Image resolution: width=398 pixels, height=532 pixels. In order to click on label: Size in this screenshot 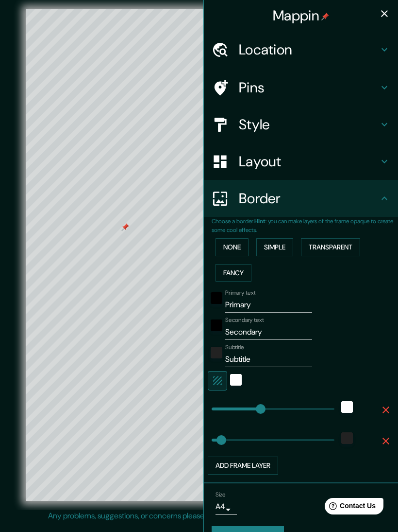, I will do `click(221, 494)`.